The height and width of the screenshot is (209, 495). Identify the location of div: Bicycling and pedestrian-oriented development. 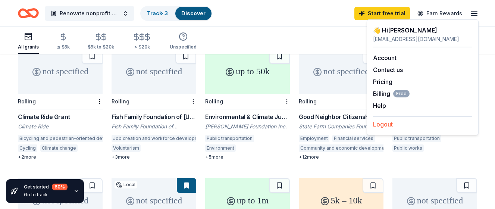
(73, 138).